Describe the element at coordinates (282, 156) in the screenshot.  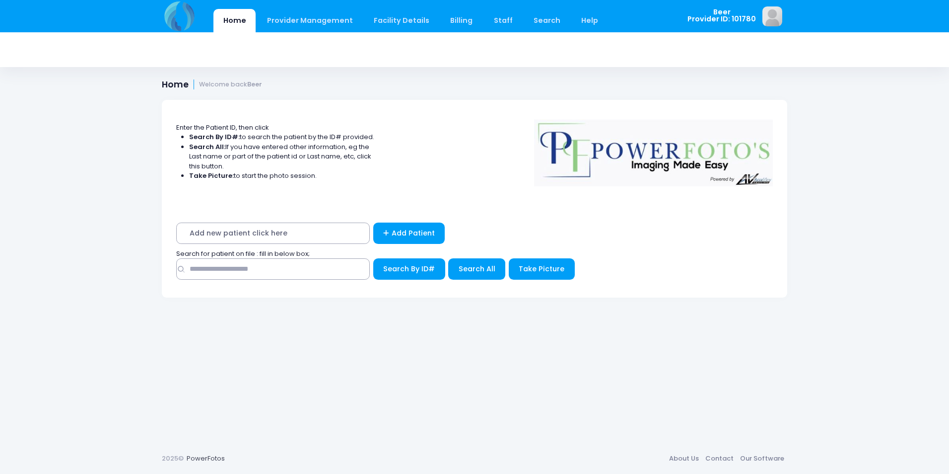
I see `li: If you have entered other information, eg the Last name or part of the patient id or Last name, e...` at that location.